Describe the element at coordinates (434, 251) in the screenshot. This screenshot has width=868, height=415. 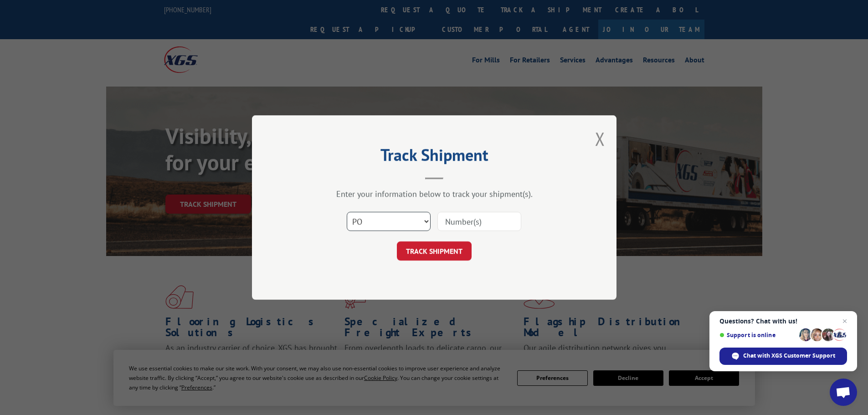
I see `button: TRACK SHIPMENT` at that location.